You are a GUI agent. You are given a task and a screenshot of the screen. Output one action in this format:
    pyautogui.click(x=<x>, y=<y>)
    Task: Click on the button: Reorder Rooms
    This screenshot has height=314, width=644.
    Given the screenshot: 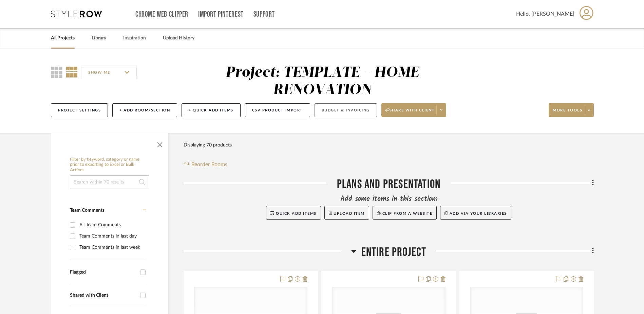 What is the action you would take?
    pyautogui.click(x=206, y=164)
    